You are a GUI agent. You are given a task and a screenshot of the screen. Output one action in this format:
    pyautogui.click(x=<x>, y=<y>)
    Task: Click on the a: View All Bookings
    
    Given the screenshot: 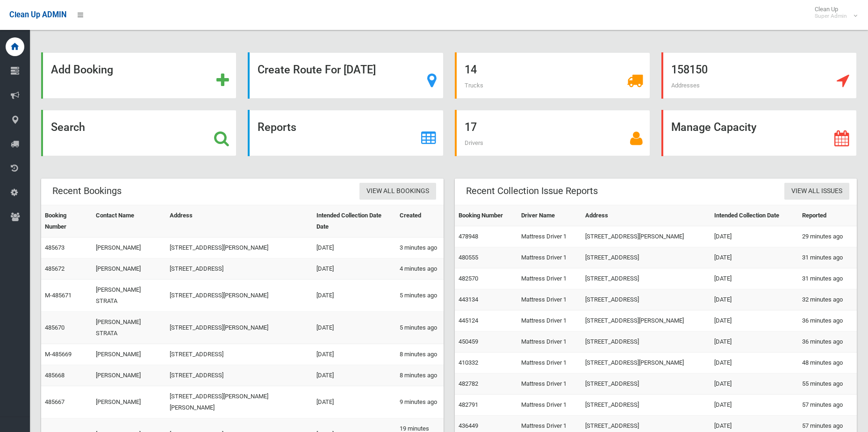 What is the action you would take?
    pyautogui.click(x=397, y=191)
    